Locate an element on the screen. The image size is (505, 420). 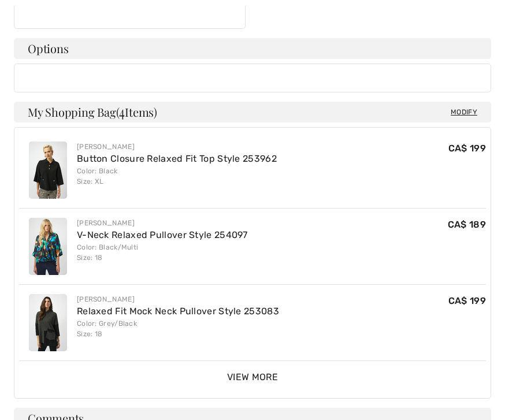
span: 4 is located at coordinates (122, 111).